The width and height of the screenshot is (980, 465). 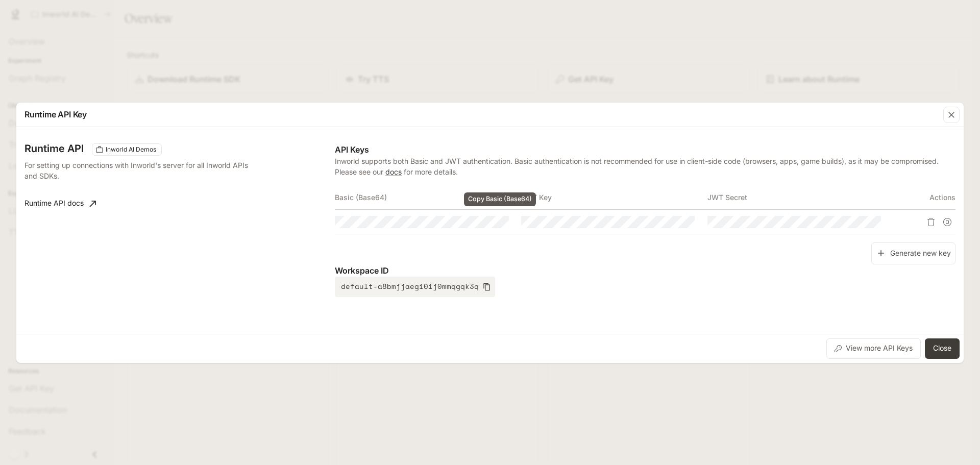 What do you see at coordinates (942, 349) in the screenshot?
I see `button: Close` at bounding box center [942, 349].